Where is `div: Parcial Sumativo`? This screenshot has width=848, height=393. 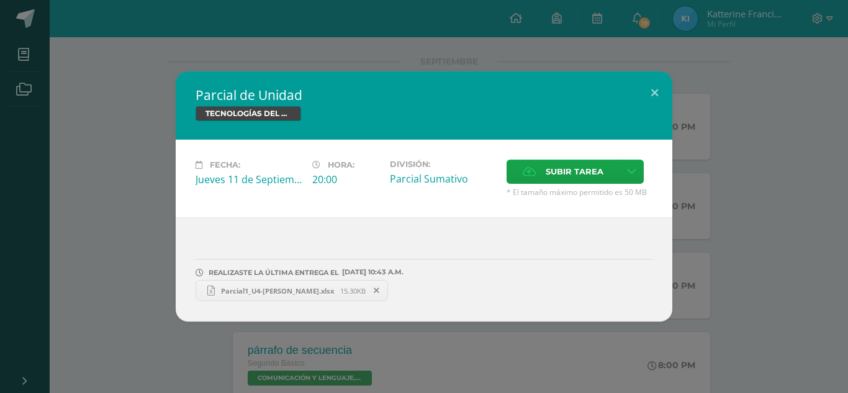 div: Parcial Sumativo is located at coordinates (443, 179).